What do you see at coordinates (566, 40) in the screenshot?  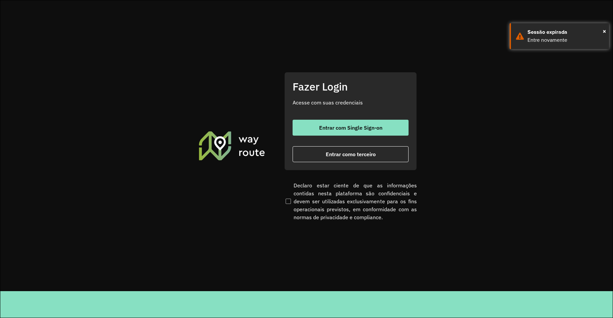 I see `div: Entre novamente` at bounding box center [566, 40].